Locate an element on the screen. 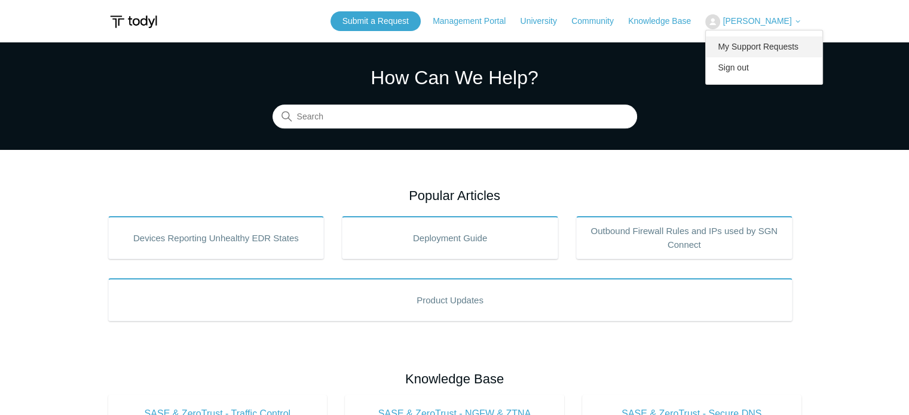 This screenshot has height=415, width=909. a: Management Portal is located at coordinates (475, 21).